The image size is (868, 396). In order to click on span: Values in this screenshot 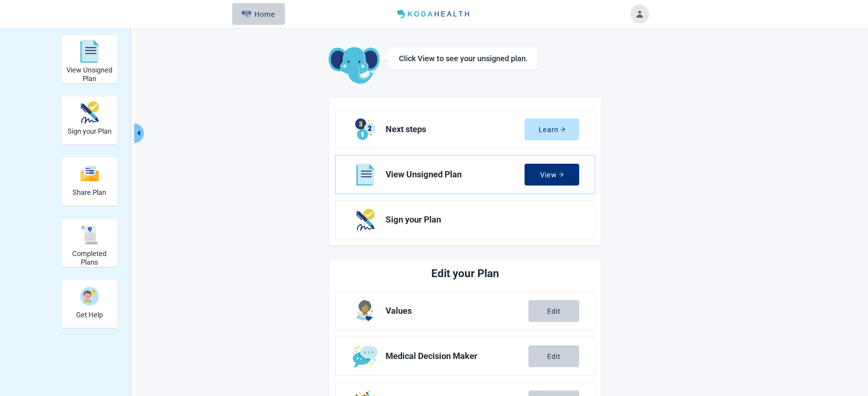, I will do `click(457, 311)`.